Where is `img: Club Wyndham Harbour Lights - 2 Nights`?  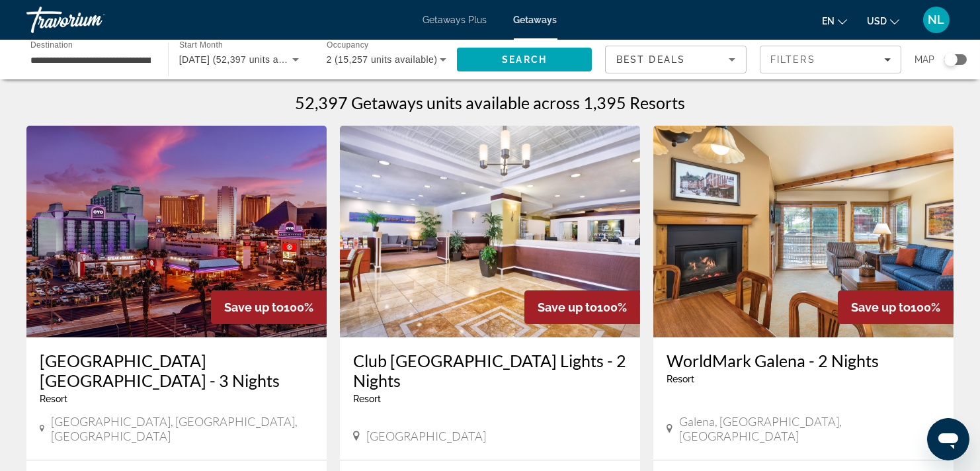
img: Club Wyndham Harbour Lights - 2 Nights is located at coordinates (490, 231).